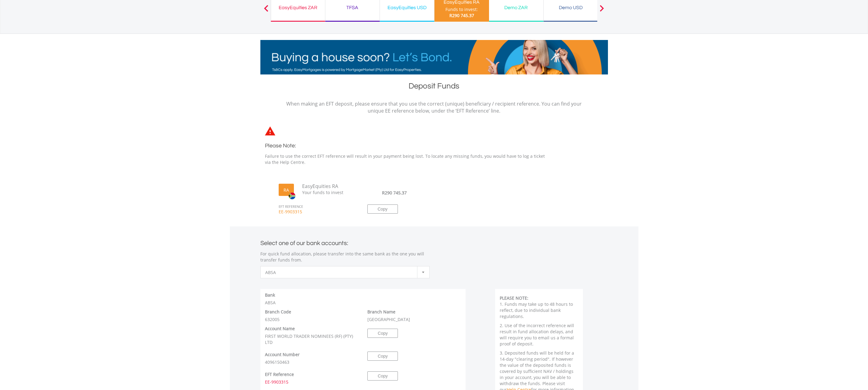 The width and height of the screenshot is (868, 390). What do you see at coordinates (266, 11) in the screenshot?
I see `button: Previous` at bounding box center [266, 11].